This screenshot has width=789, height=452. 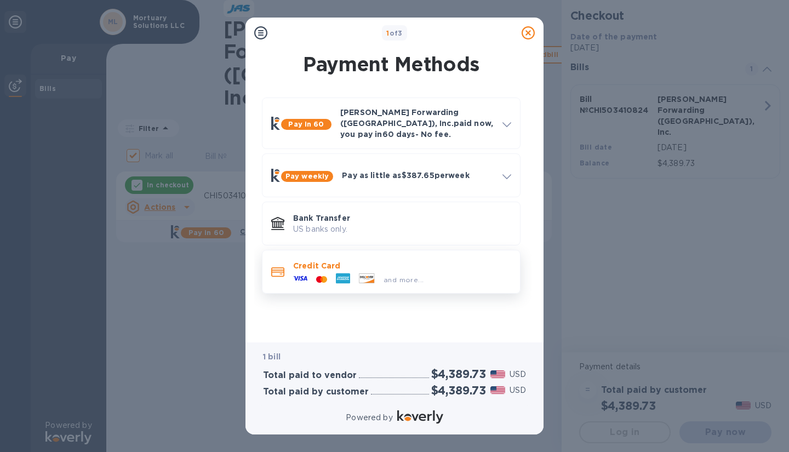 I want to click on b: Pay weekly, so click(x=307, y=176).